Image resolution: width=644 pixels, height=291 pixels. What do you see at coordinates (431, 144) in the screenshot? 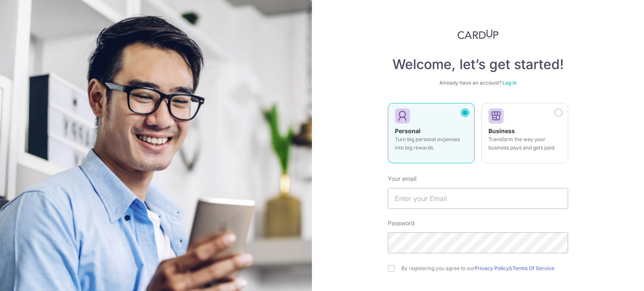
I see `p: Turn big personal expenses into big rewards.` at bounding box center [431, 144].